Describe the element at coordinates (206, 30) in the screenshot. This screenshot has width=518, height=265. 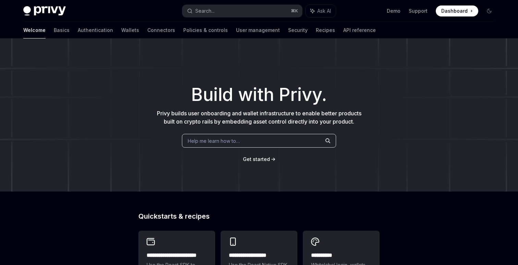
I see `a: Policies & controls` at that location.